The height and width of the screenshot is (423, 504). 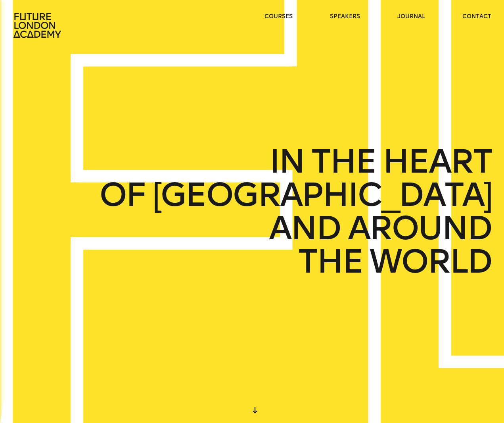 I want to click on span: HEART, so click(x=437, y=162).